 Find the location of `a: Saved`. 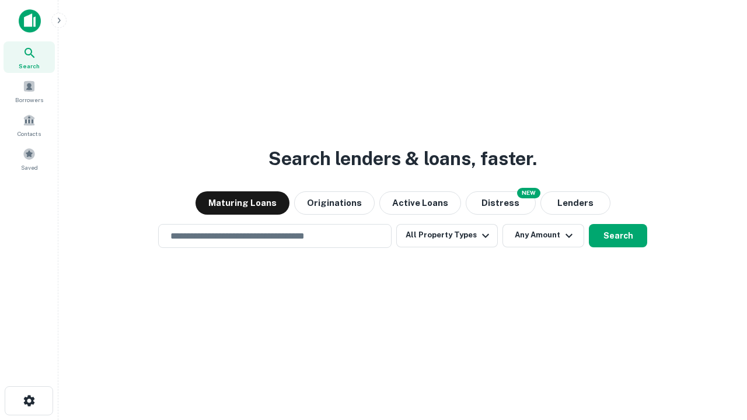

a: Saved is located at coordinates (29, 159).